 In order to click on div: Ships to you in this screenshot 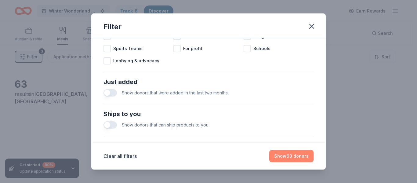, I will do `click(209, 114)`.